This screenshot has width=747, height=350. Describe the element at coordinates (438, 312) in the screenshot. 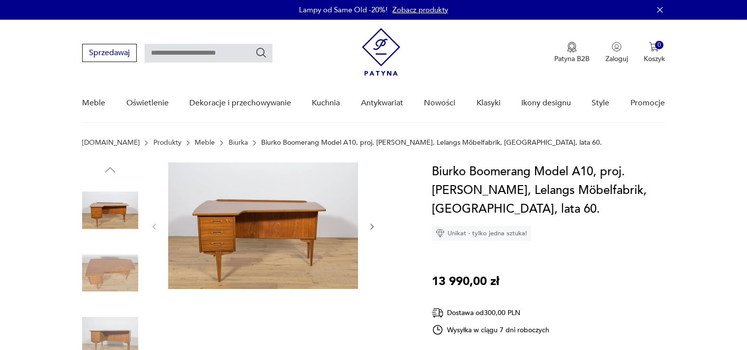

I see `img: Ikona dostawy` at that location.